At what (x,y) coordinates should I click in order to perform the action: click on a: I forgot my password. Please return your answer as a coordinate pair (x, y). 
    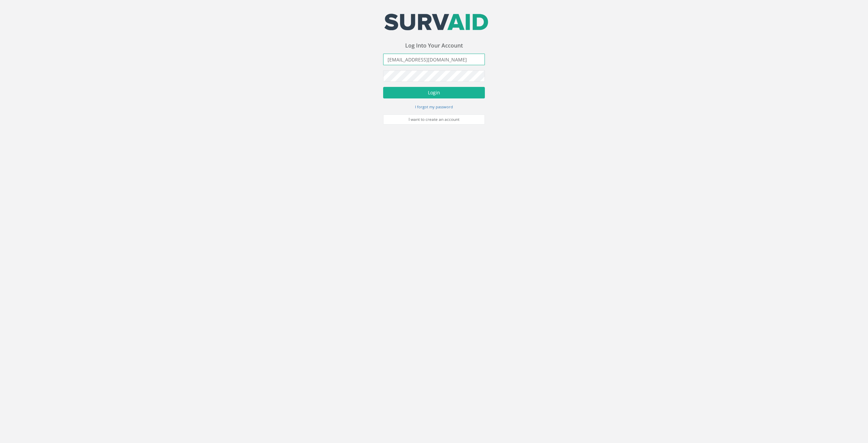
    Looking at the image, I should click on (434, 106).